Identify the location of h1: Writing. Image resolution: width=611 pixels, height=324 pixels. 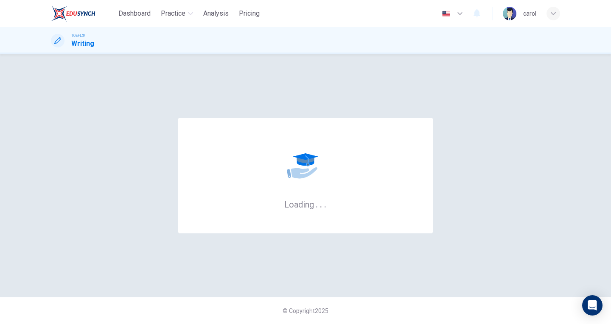
(83, 44).